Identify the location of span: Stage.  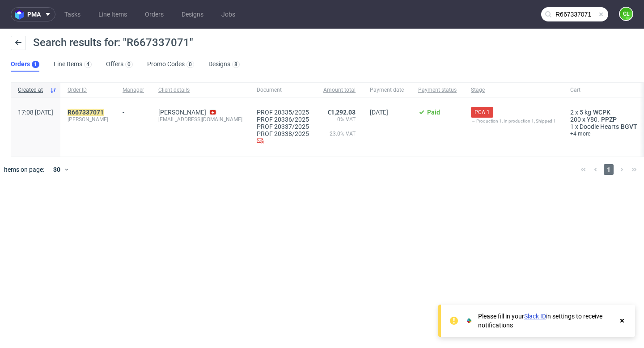
(513, 90).